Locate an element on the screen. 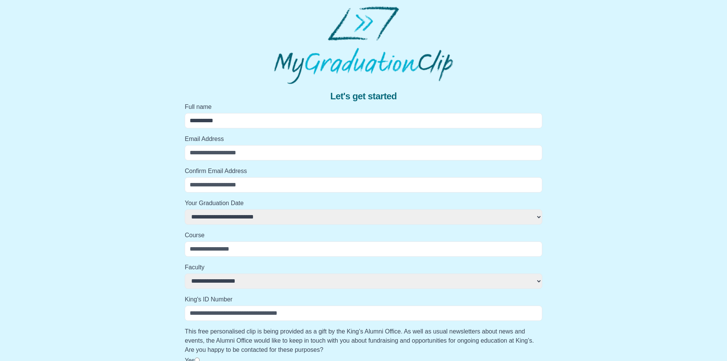 The width and height of the screenshot is (727, 361). label: Course is located at coordinates (364, 235).